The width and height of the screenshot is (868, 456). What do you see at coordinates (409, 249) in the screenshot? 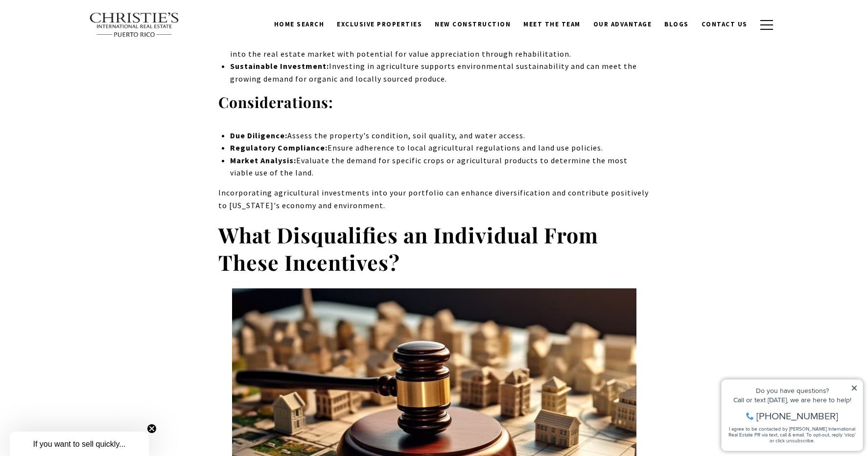
I see `strong: What Disqualifies an Individual From These Incentives?` at bounding box center [409, 249].